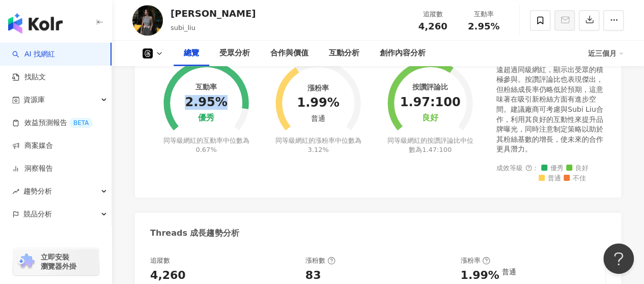 This screenshot has width=644, height=284. What do you see at coordinates (34, 55) in the screenshot?
I see `a: searchAI 找網紅` at bounding box center [34, 55].